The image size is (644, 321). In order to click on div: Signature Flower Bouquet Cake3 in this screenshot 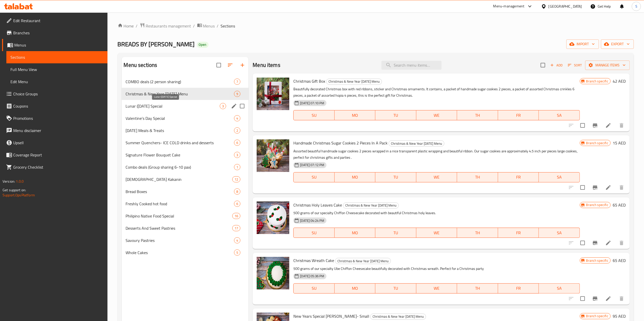, I will do `click(185, 155)`.